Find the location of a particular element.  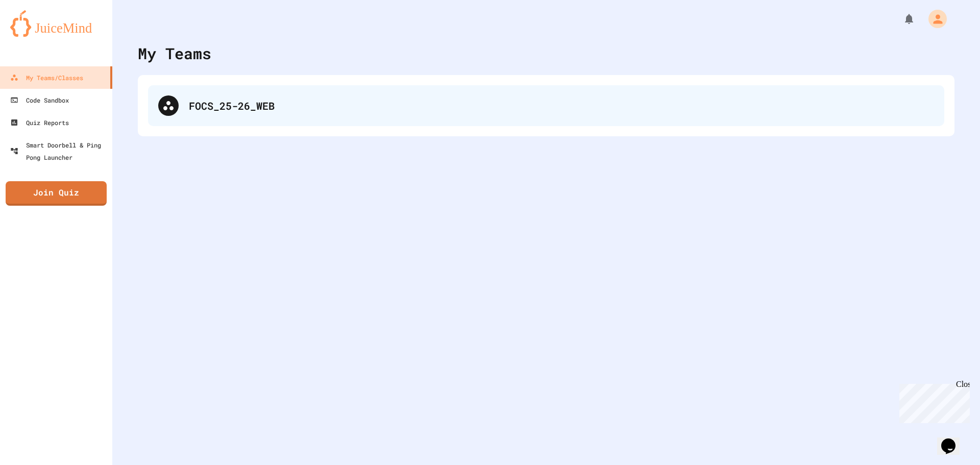

div: My Account is located at coordinates (934, 19).